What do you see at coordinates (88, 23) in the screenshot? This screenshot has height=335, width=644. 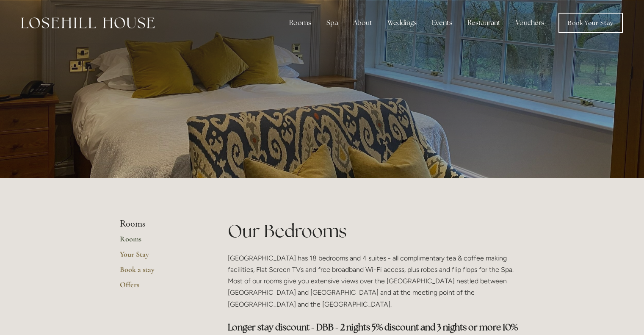 I see `img: Losehill House` at bounding box center [88, 23].